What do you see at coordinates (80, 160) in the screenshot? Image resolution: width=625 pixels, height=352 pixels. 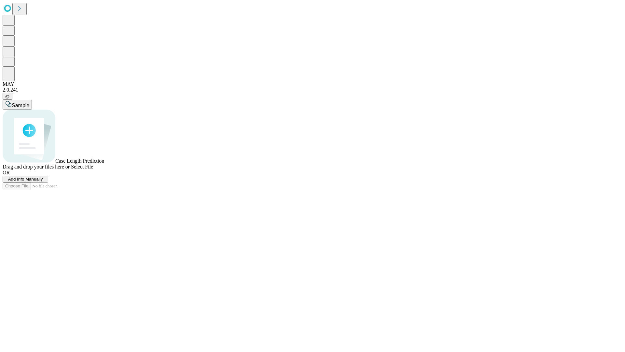 I see `span: Case Length Prediction` at bounding box center [80, 160].